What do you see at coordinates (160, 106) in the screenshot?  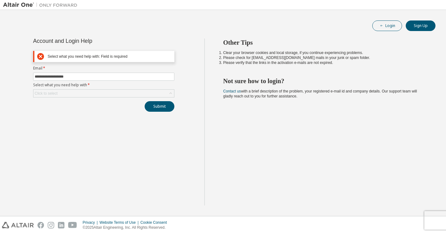 I see `button: Submit` at bounding box center [160, 106].